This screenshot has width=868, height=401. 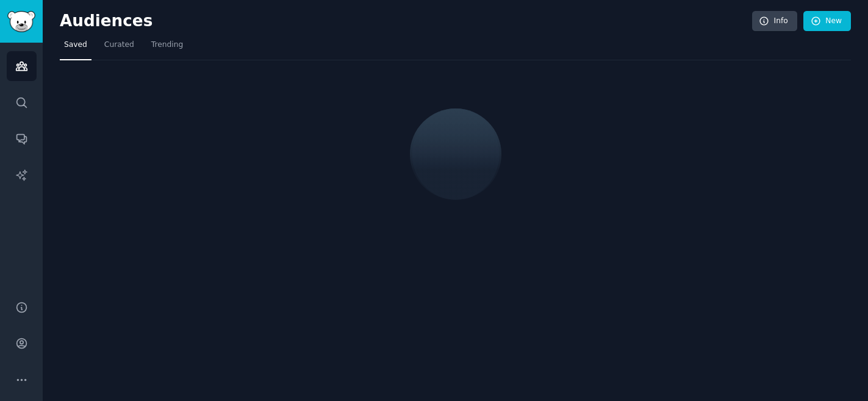 What do you see at coordinates (167, 48) in the screenshot?
I see `a: Trending` at bounding box center [167, 48].